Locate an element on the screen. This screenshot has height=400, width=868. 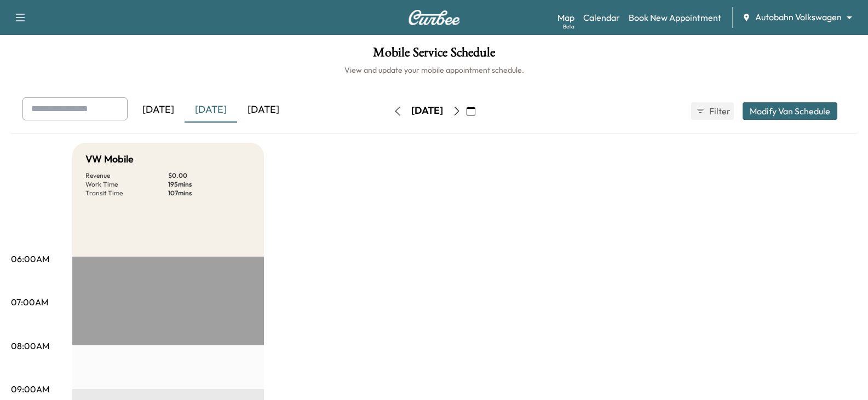
button: Filter is located at coordinates (713, 111).